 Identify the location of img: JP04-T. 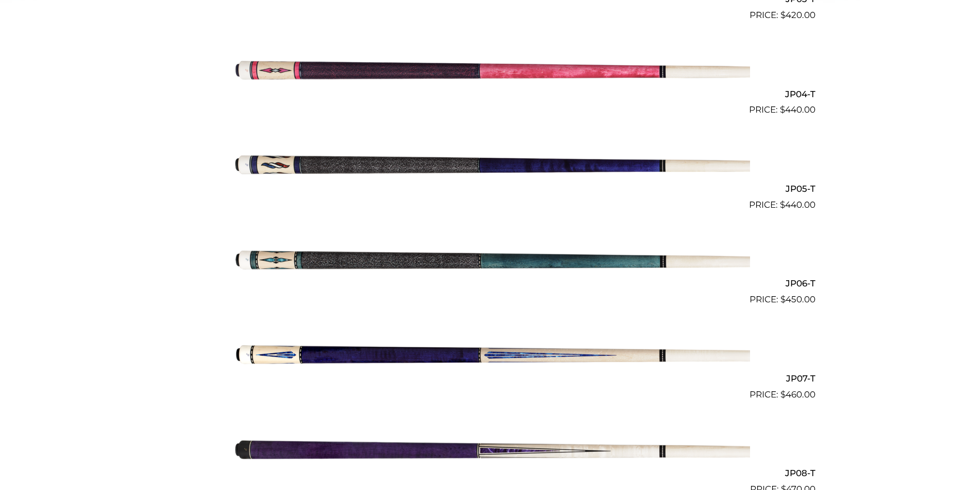
(490, 69).